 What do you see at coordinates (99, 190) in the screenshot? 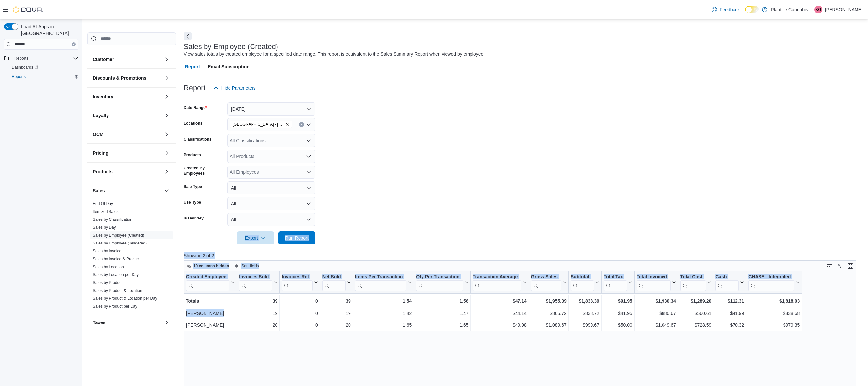
I see `h3: Sales` at bounding box center [99, 190].